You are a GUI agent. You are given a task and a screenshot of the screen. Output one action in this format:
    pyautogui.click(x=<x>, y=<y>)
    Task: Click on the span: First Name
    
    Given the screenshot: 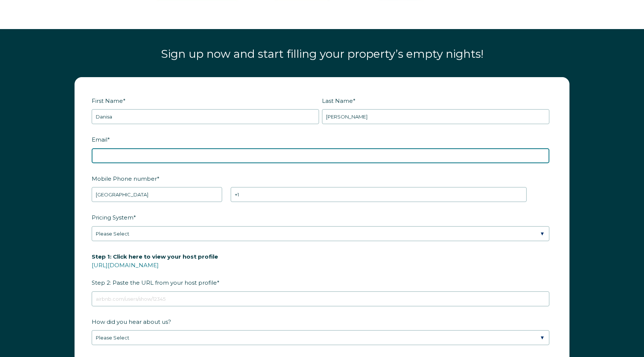 What is the action you would take?
    pyautogui.click(x=107, y=101)
    